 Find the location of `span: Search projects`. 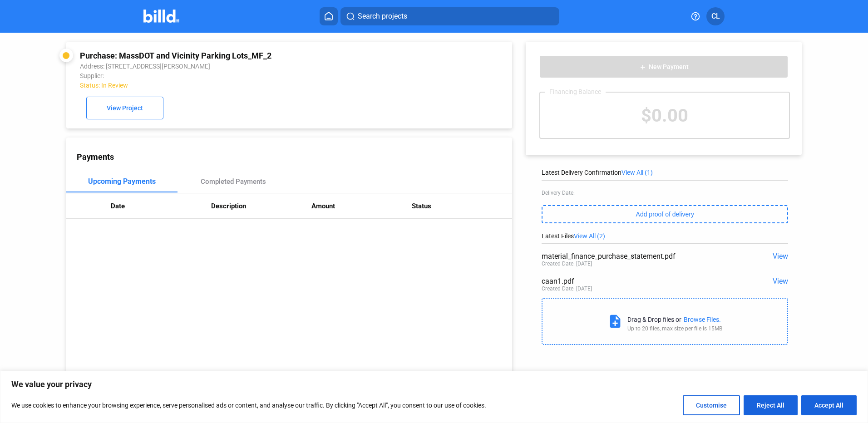

span: Search projects is located at coordinates (382, 16).